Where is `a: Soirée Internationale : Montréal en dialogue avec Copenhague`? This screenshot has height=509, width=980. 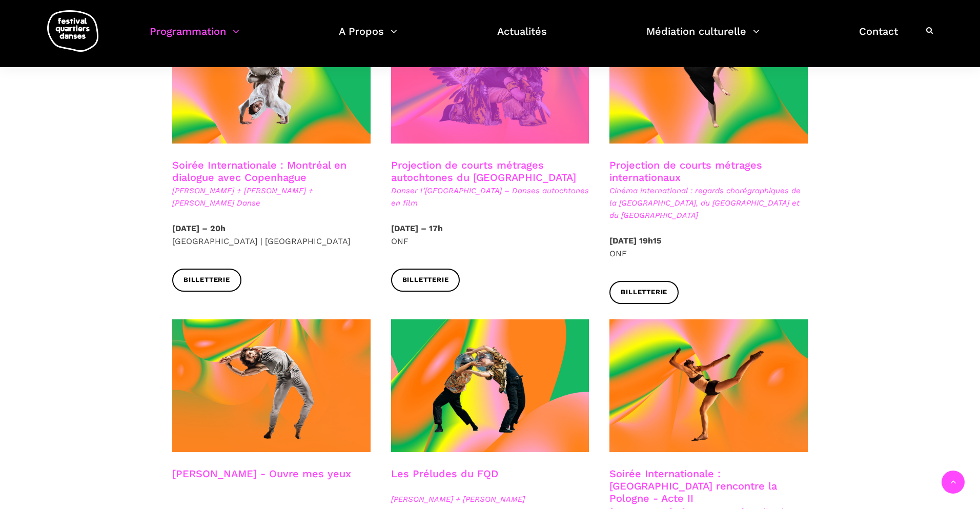 a: Soirée Internationale : Montréal en dialogue avec Copenhague is located at coordinates (259, 171).